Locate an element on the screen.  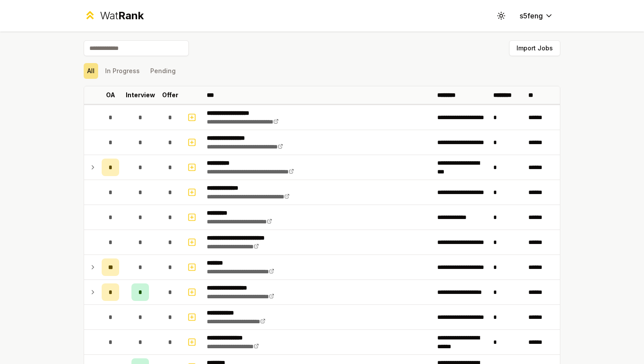
button: s5feng is located at coordinates (536, 16).